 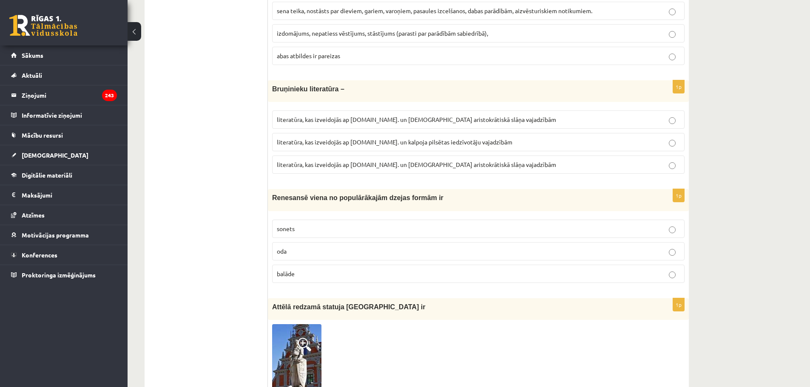 What do you see at coordinates (357, 198) in the screenshot?
I see `span: Renesansē viena no populārākajām dzejas formām ir` at bounding box center [357, 198].